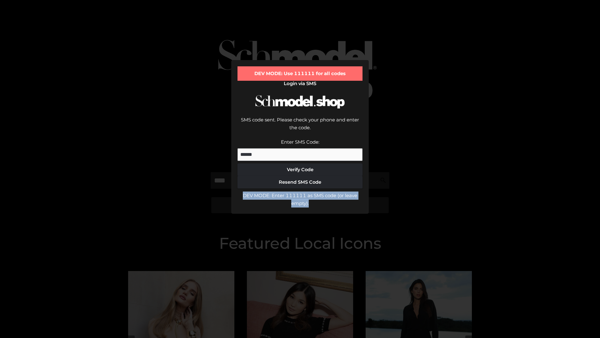 This screenshot has height=338, width=600. Describe the element at coordinates (300, 102) in the screenshot. I see `img: Schmodel Logo` at that location.